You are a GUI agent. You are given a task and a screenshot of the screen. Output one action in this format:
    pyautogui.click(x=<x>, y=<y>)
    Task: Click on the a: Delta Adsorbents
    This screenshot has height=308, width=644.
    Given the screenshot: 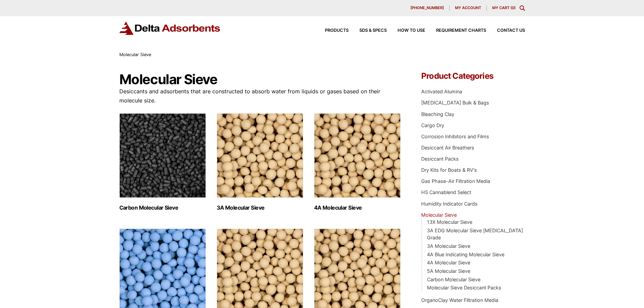 What is the action you would take?
    pyautogui.click(x=170, y=28)
    